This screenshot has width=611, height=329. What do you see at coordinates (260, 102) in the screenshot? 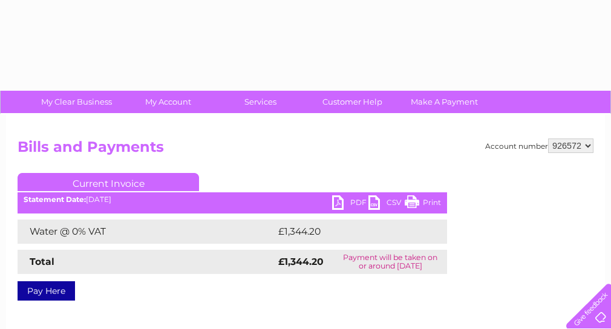
I see `a: Services` at bounding box center [260, 102].